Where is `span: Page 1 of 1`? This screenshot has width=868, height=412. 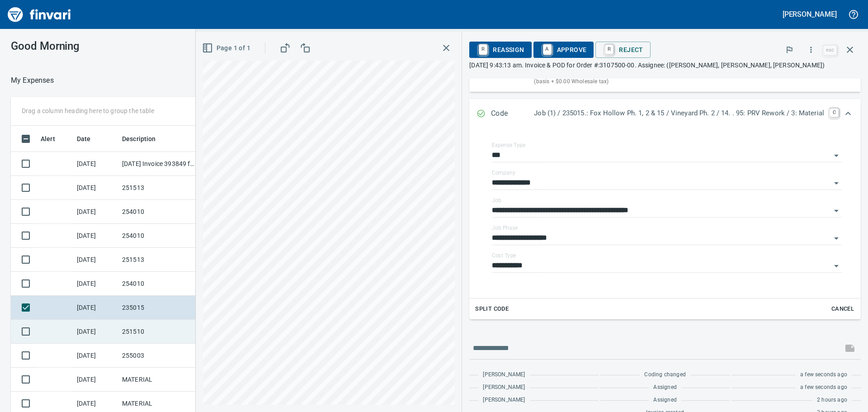 span: Page 1 of 1 is located at coordinates (227, 48).